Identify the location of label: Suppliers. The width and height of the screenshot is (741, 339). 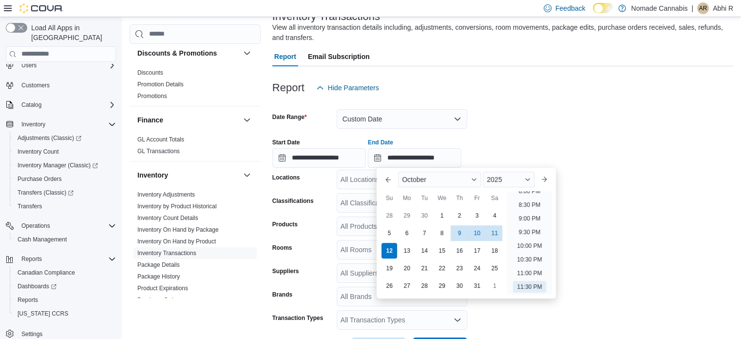
(286, 271).